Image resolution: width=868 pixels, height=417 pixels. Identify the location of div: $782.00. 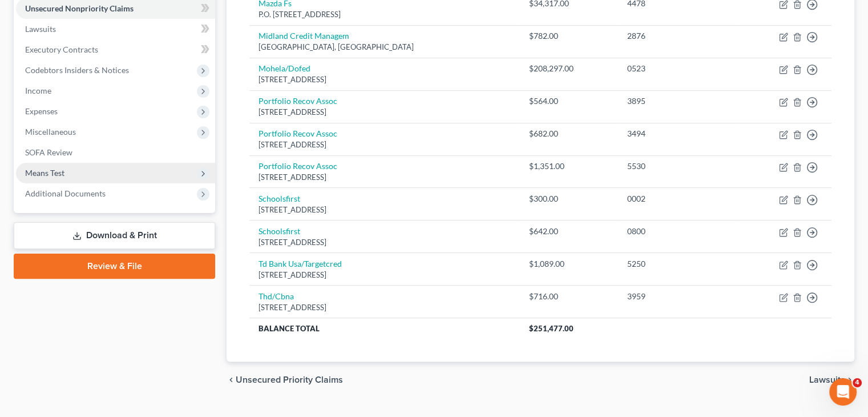
(569, 36).